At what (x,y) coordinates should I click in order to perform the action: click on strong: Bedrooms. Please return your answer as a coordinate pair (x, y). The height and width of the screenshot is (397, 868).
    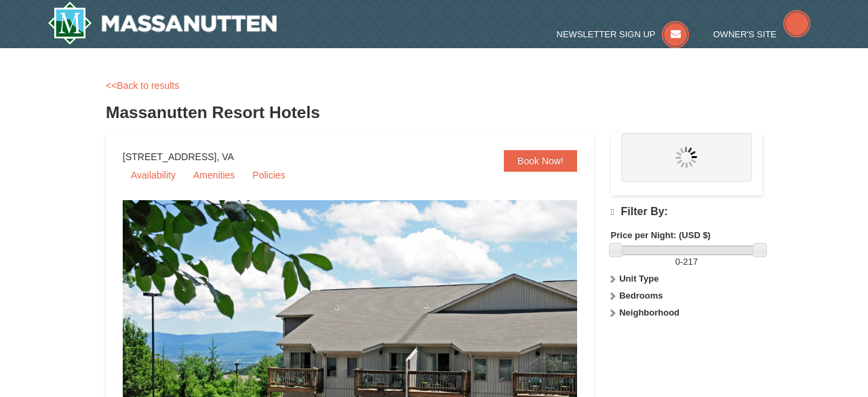
    Looking at the image, I should click on (641, 295).